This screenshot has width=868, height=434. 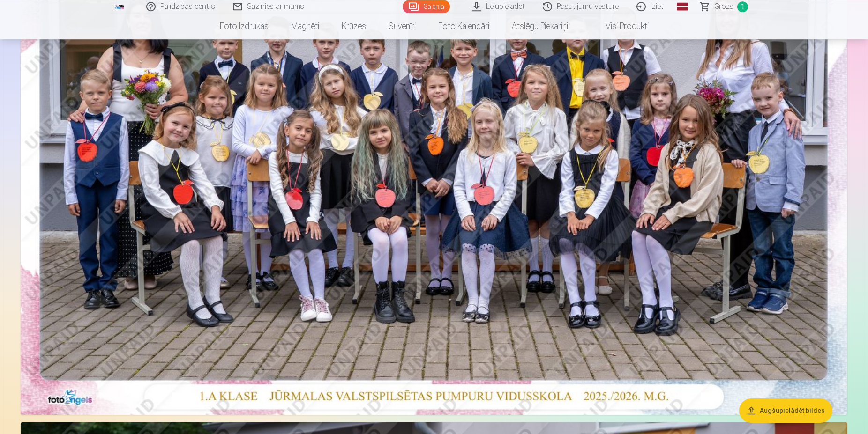 I want to click on a: Foto kalendāri, so click(x=464, y=26).